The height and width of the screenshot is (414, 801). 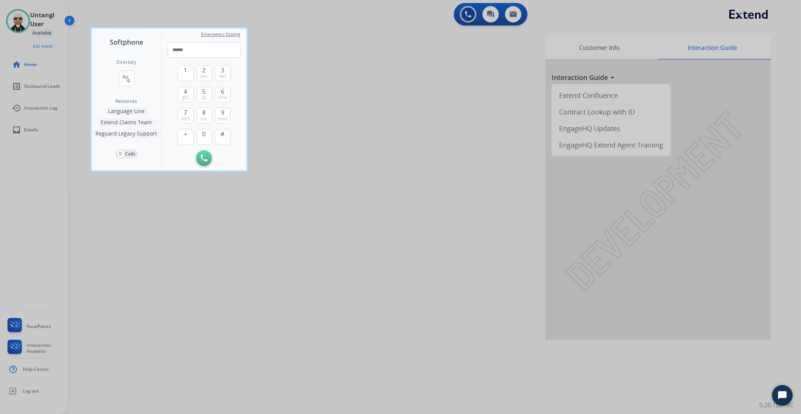 What do you see at coordinates (222, 98) in the screenshot?
I see `span: mno` at bounding box center [222, 98].